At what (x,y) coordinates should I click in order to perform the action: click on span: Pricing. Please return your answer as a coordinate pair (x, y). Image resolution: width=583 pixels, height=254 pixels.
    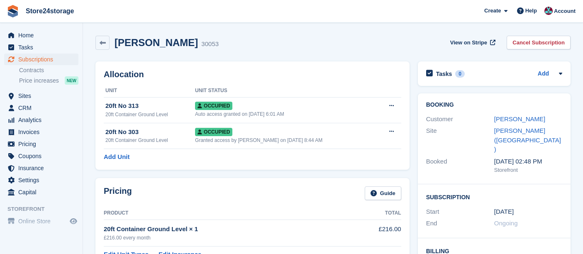
    Looking at the image, I should click on (43, 144).